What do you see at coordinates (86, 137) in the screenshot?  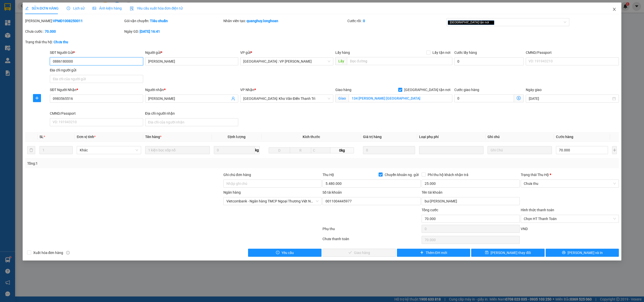 I see `span: Đơn vị tính` at bounding box center [86, 137].